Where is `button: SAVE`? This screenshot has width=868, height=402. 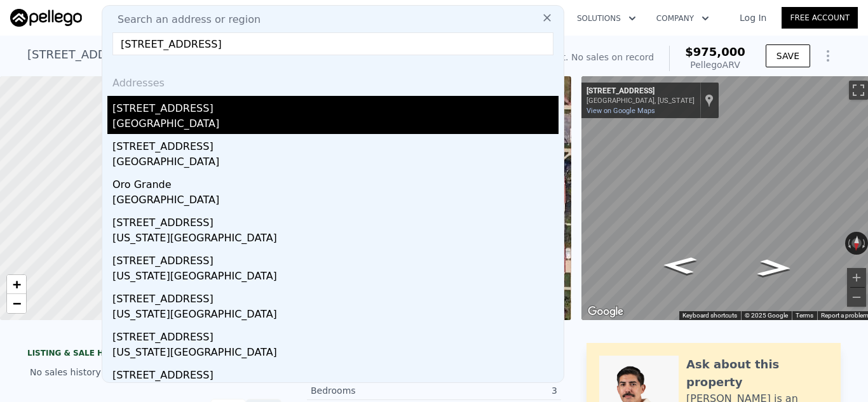
button: SAVE is located at coordinates (788, 56).